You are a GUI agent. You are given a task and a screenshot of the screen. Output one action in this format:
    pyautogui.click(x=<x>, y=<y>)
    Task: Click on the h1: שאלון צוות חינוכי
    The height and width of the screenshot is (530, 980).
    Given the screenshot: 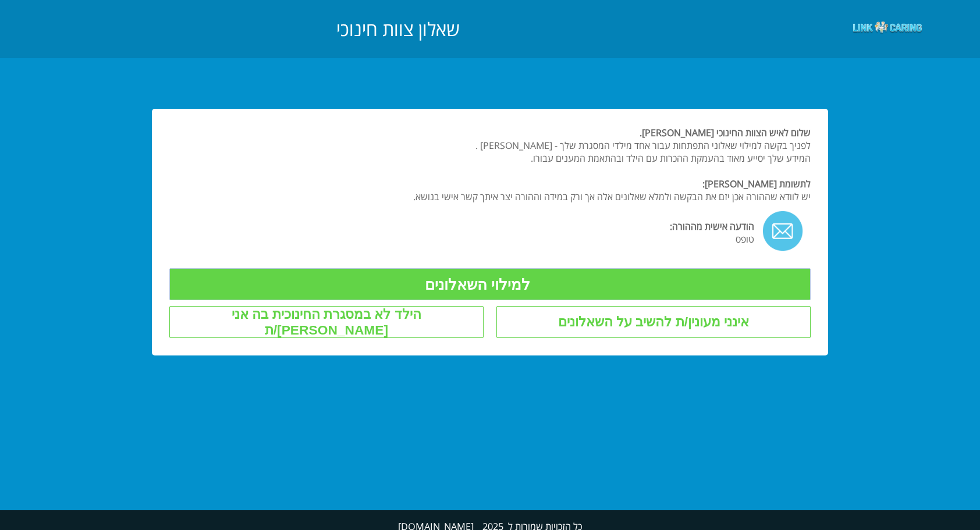 What is the action you would take?
    pyautogui.click(x=398, y=29)
    